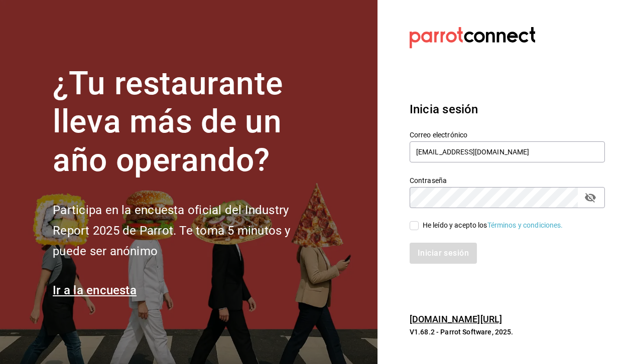 The image size is (629, 364). What do you see at coordinates (525, 225) in the screenshot?
I see `a: Términos y condiciones.` at bounding box center [525, 225].